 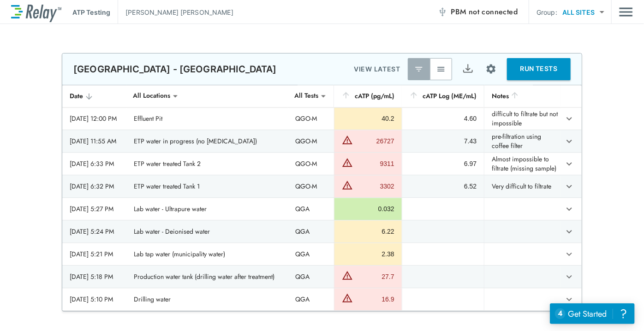 I want to click on div: 16.9, so click(x=375, y=300).